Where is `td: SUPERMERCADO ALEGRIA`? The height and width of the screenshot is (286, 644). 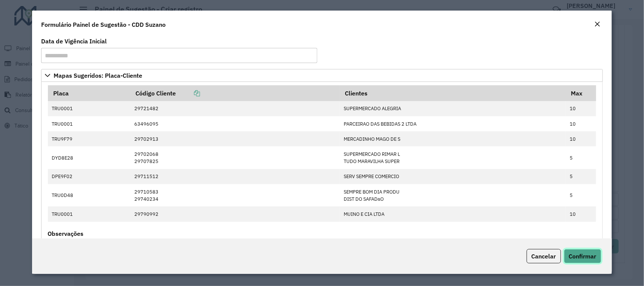 td: SUPERMERCADO ALEGRIA is located at coordinates (453, 109).